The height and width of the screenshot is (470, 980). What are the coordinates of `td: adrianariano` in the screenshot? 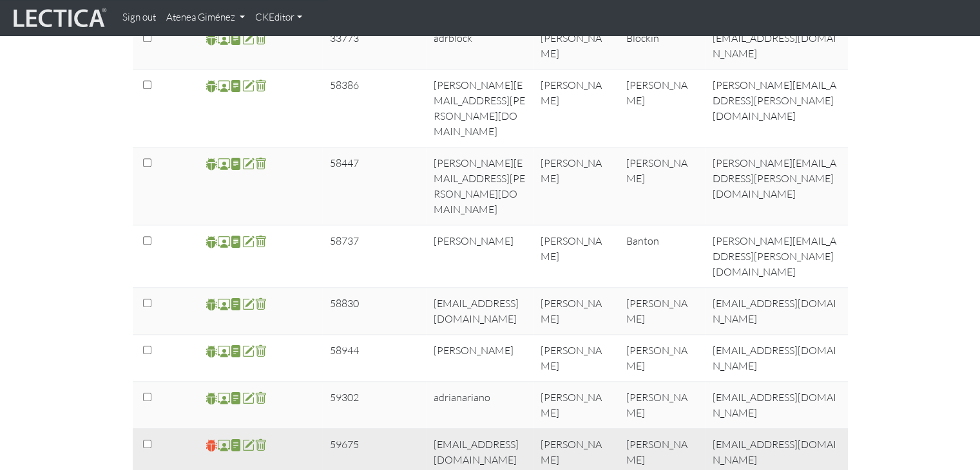 It's located at (480, 404).